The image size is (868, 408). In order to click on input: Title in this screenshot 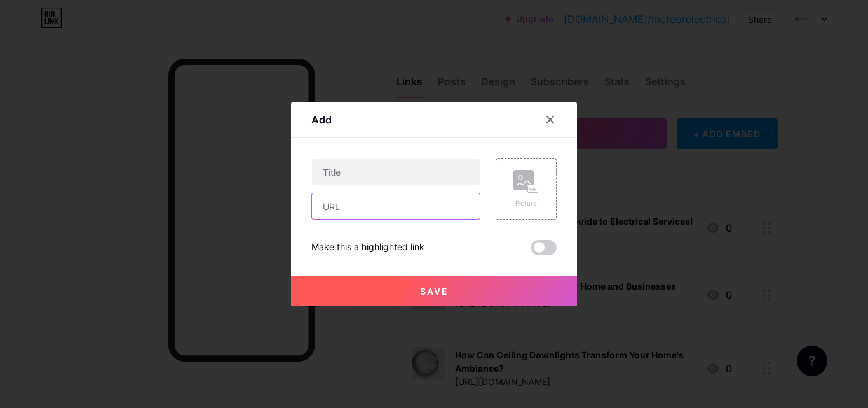, I will do `click(396, 171)`.